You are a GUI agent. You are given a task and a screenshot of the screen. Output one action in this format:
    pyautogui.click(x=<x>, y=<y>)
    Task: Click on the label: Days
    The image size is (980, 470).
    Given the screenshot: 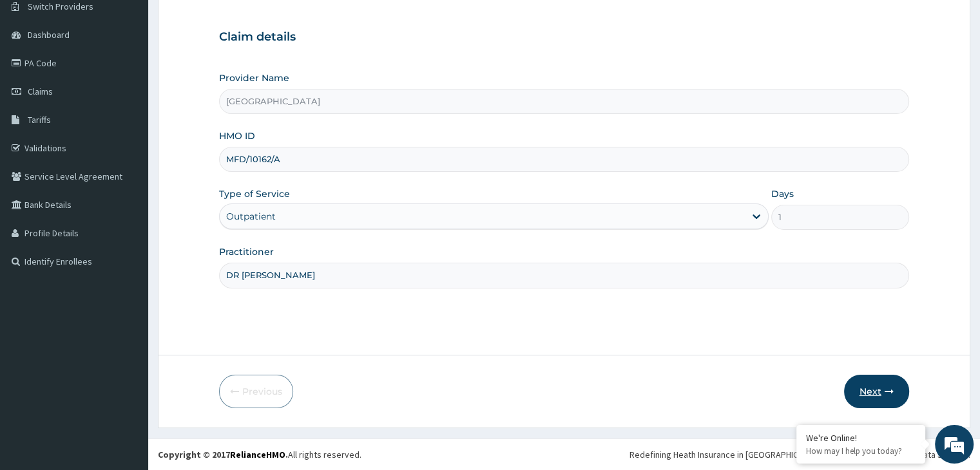 What is the action you would take?
    pyautogui.click(x=782, y=194)
    